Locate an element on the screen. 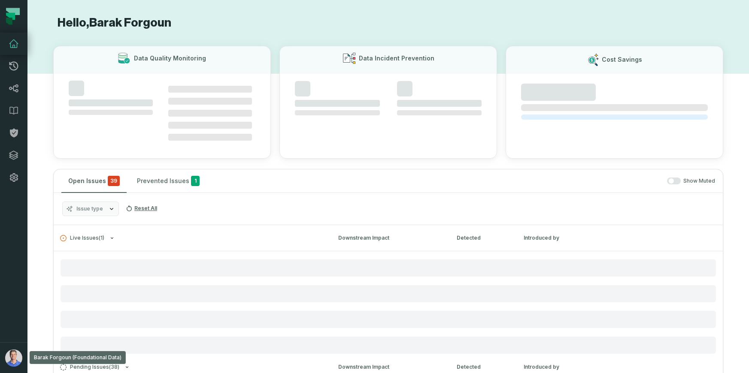 This screenshot has height=373, width=749. button: Data Incident Prevention is located at coordinates (388, 102).